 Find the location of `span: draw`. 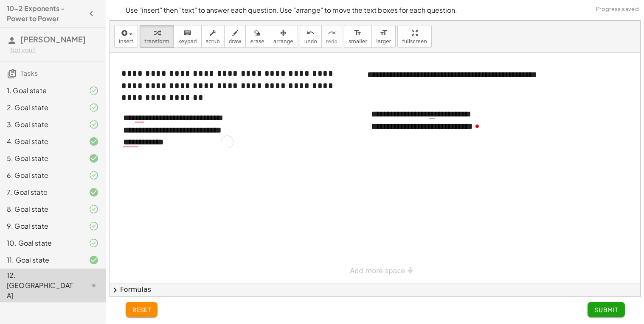

span: draw is located at coordinates (236, 41).